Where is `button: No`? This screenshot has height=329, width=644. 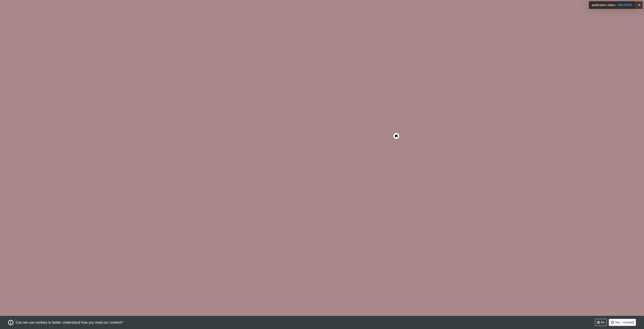 button: No is located at coordinates (601, 322).